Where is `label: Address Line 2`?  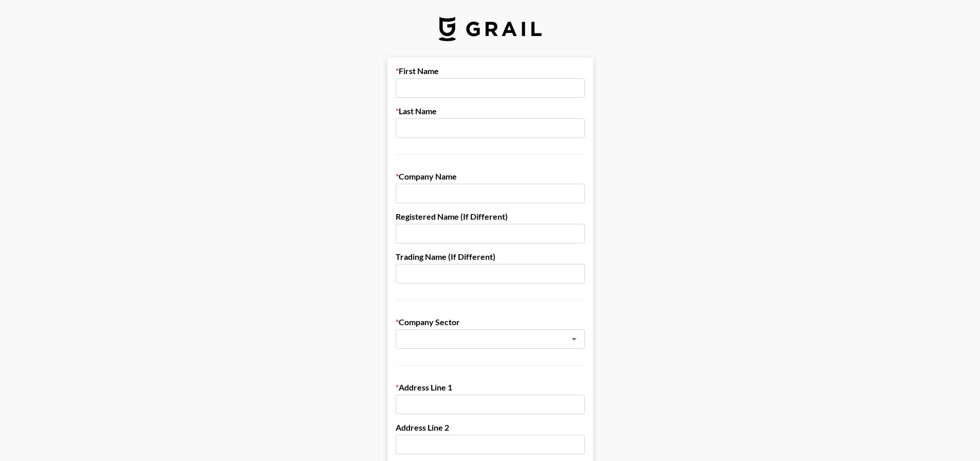 label: Address Line 2 is located at coordinates (490, 428).